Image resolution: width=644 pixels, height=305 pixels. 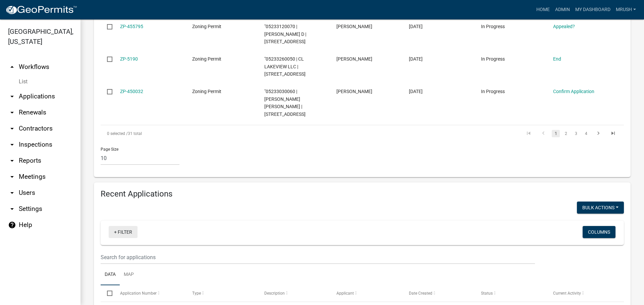 I want to click on button: Columns, so click(x=599, y=232).